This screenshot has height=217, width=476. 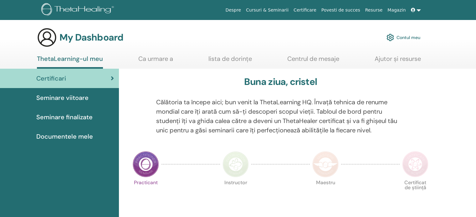 I want to click on p: Certificat de știință, so click(x=415, y=194).